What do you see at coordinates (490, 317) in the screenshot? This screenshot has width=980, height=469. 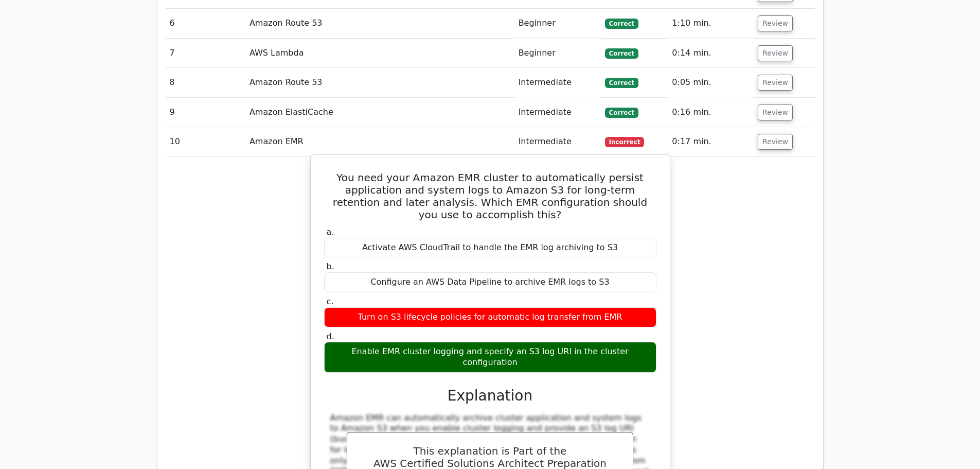 I see `div: Turn on S3 lifecycle policies for automatic log transfer from EMR` at bounding box center [490, 317].